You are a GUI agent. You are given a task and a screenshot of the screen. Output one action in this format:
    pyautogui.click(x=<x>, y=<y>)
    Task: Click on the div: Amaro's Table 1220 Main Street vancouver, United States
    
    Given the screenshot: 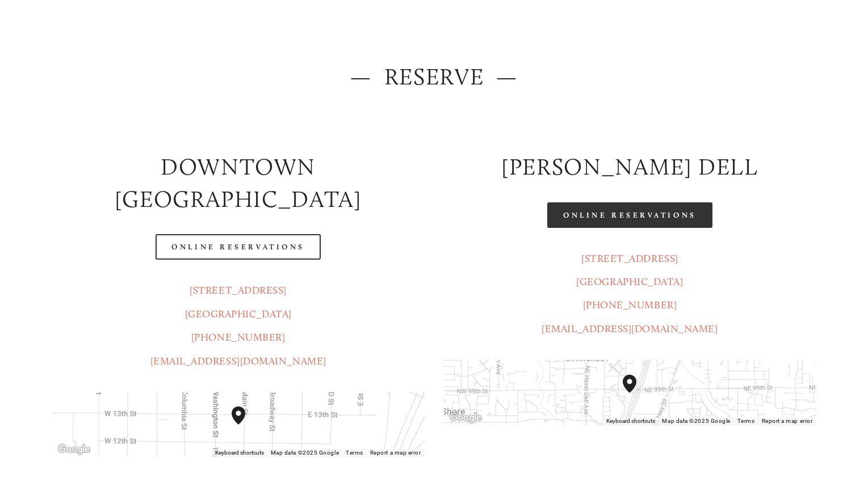 What is the action you would take?
    pyautogui.click(x=245, y=425)
    